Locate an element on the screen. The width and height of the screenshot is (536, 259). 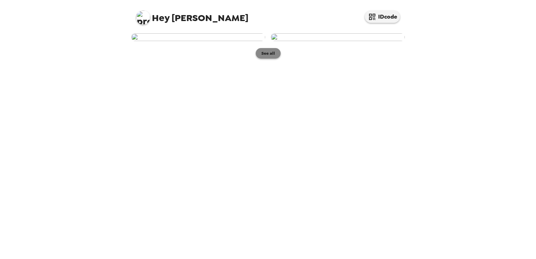
img: profile pic is located at coordinates (143, 18).